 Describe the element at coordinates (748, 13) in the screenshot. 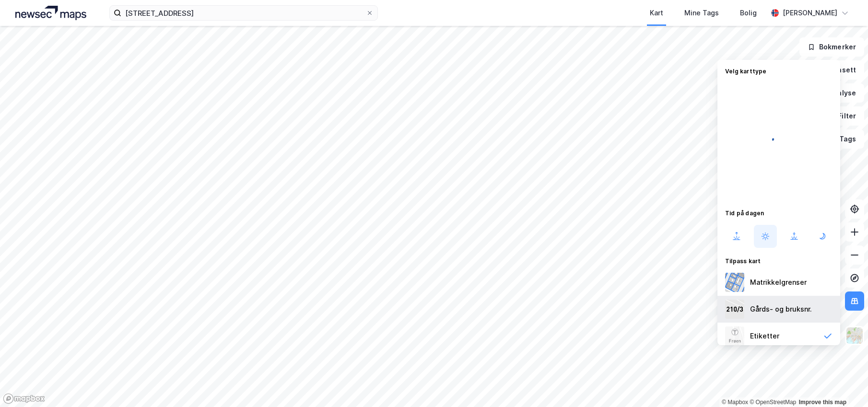

I see `div: Bolig` at that location.